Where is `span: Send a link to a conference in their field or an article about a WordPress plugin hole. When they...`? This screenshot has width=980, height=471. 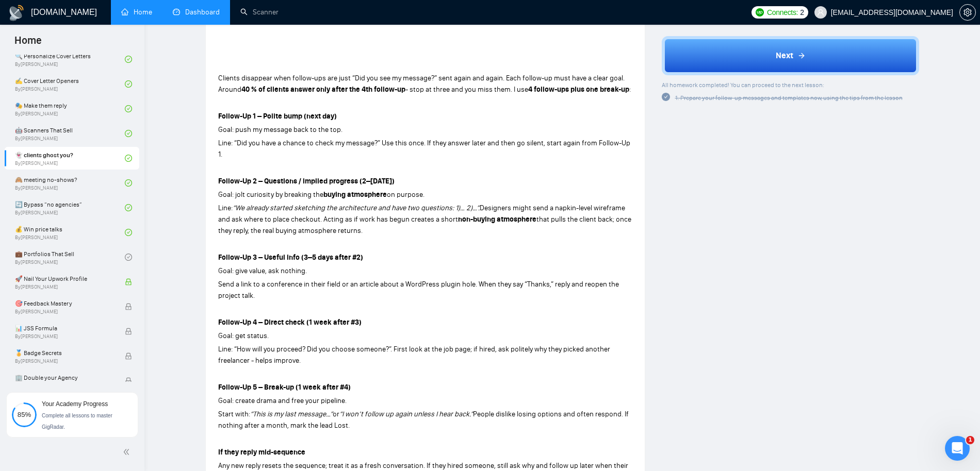
span: Send a link to a conference in their field or an article about a WordPress plugin hole. When they... is located at coordinates (418, 289).